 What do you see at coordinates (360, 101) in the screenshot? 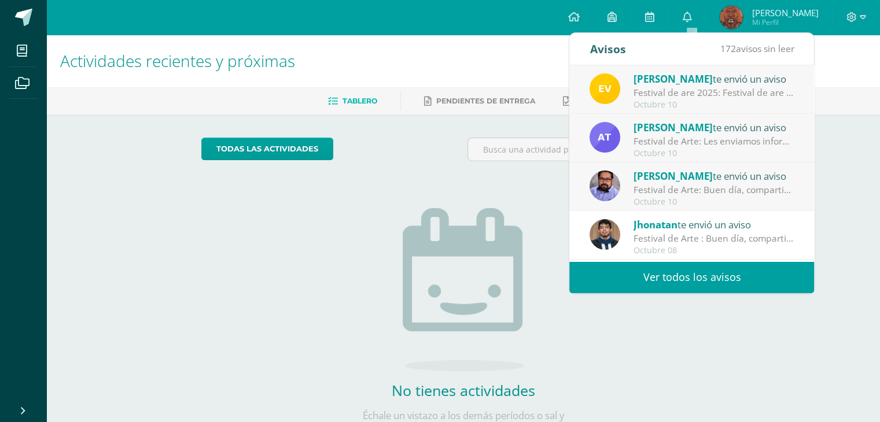
I see `span: Tablero` at bounding box center [360, 101].